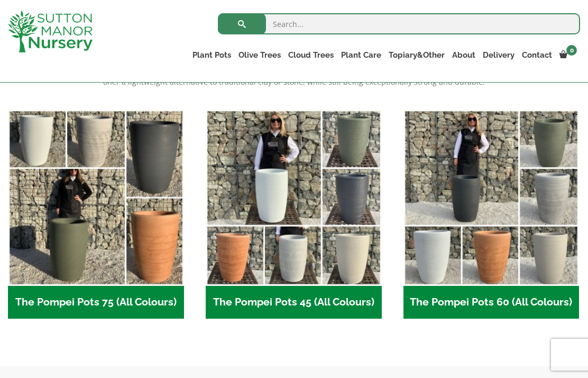 This screenshot has height=378, width=588. I want to click on img: The Pompei Pots 45 (All Colours), so click(294, 197).